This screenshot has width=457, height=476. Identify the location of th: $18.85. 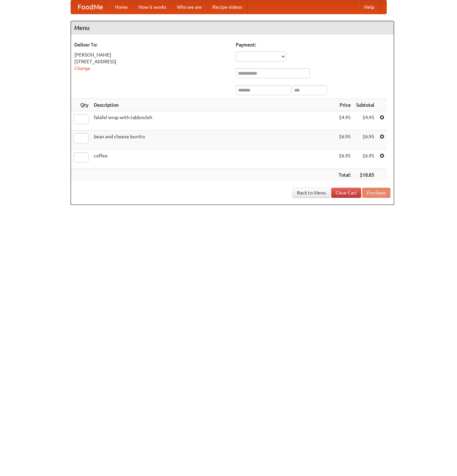
(365, 175).